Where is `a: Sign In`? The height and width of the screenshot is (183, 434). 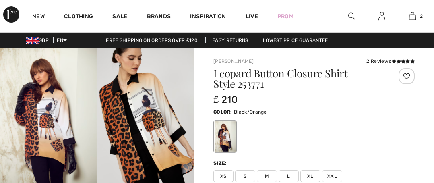 a: Sign In is located at coordinates (382, 16).